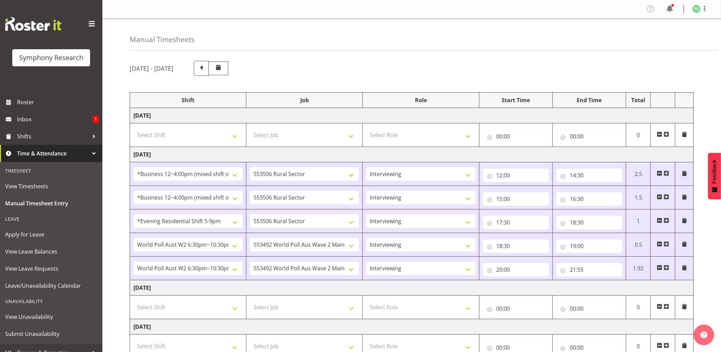  What do you see at coordinates (590, 100) in the screenshot?
I see `div: End Time` at bounding box center [590, 100].